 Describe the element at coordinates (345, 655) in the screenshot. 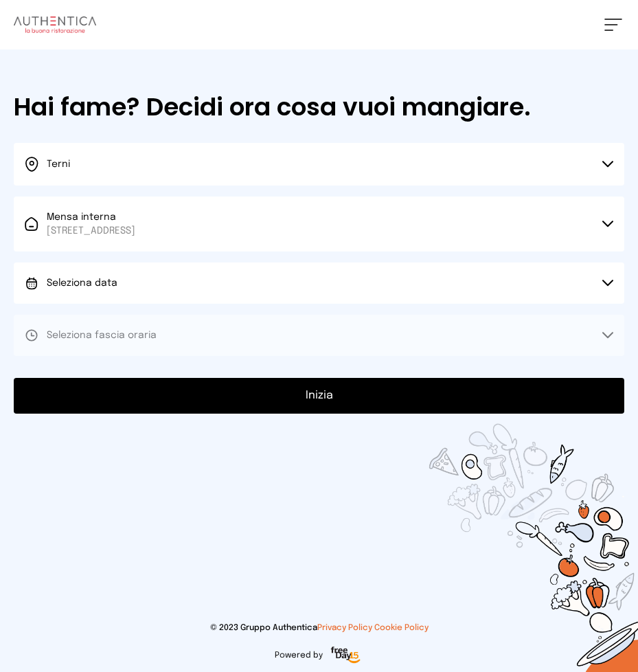

I see `img: logo-freeday.3e08031.png` at that location.